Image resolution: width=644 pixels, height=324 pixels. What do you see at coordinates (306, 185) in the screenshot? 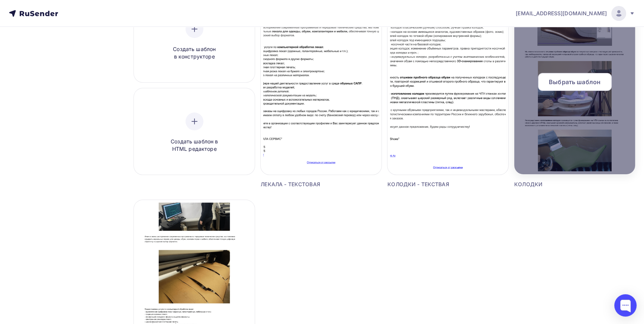
I see `div: ЛЕКАЛА - ТЕКСТОВАЯ` at bounding box center [306, 185].